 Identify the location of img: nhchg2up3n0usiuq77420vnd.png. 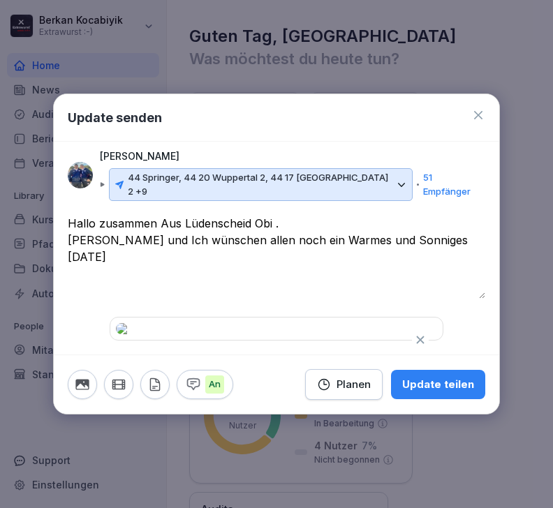
(80, 175).